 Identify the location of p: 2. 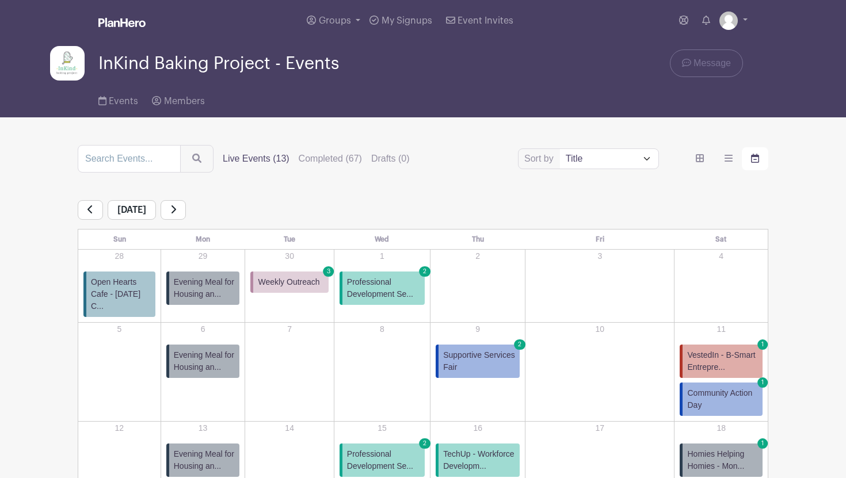
(477, 256).